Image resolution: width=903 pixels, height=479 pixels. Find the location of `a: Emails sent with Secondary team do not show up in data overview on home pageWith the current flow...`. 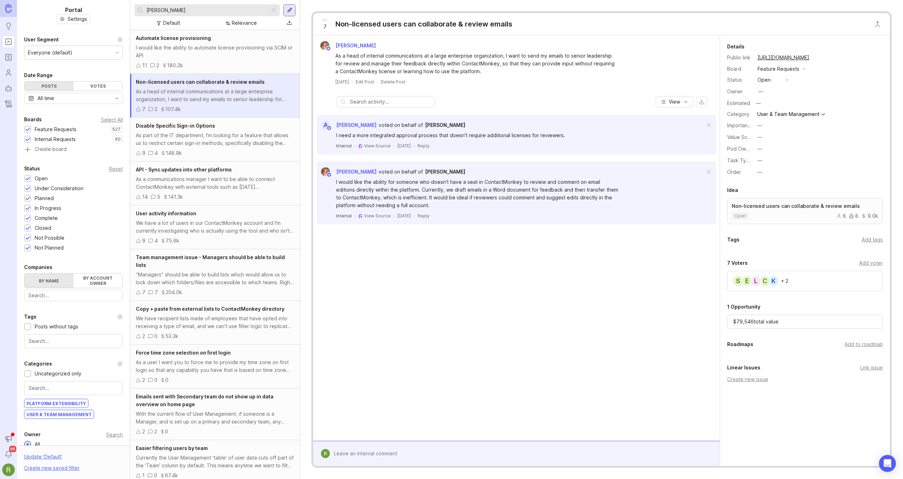

a: Emails sent with Secondary team do not show up in data overview on home pageWith the current flow... is located at coordinates (215, 415).